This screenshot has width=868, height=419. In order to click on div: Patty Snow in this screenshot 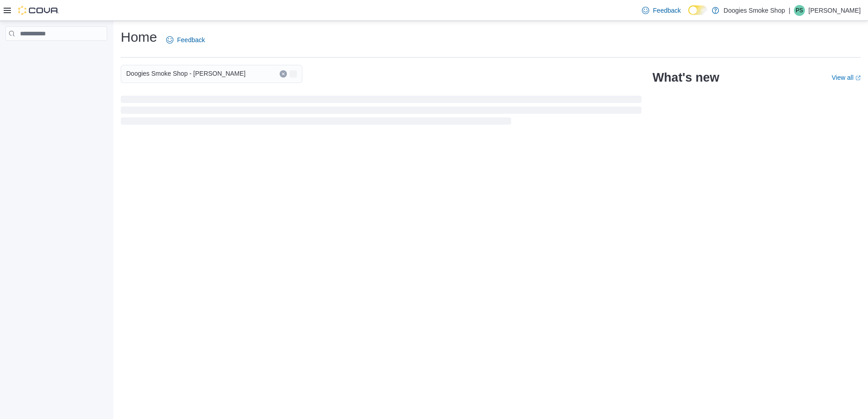, I will do `click(800, 10)`.